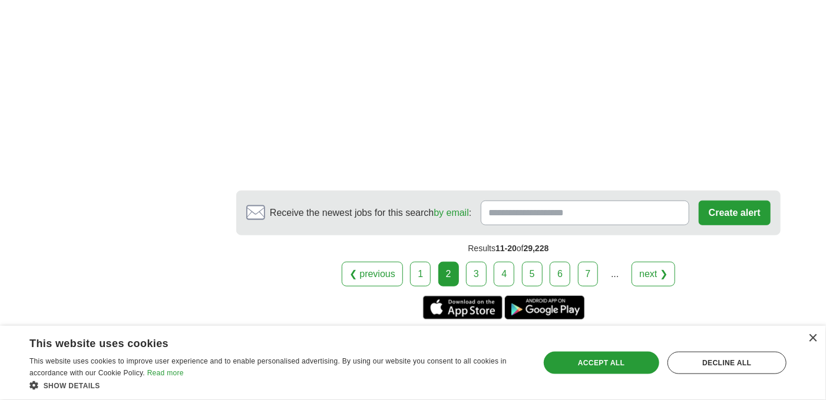 This screenshot has height=400, width=826. I want to click on div: Accept all, so click(601, 363).